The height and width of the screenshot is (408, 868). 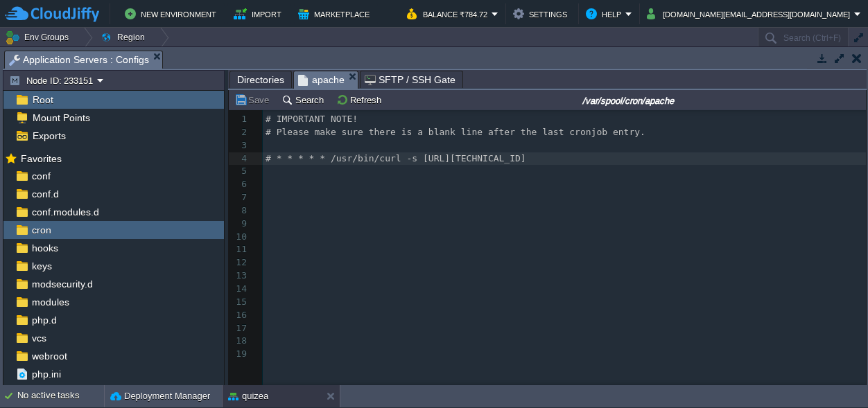 What do you see at coordinates (410, 79) in the screenshot?
I see `span: SFTP / SSH Gate` at bounding box center [410, 79].